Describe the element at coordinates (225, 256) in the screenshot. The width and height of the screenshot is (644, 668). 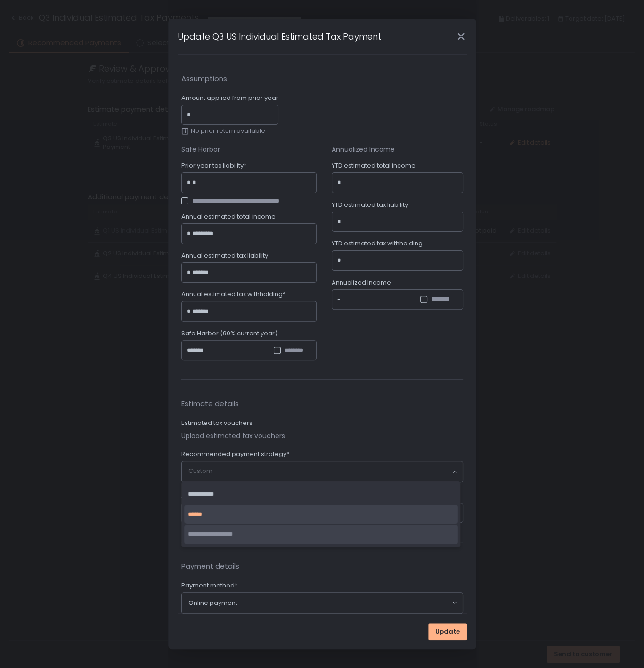
I see `span: Annual estimated tax liability` at that location.